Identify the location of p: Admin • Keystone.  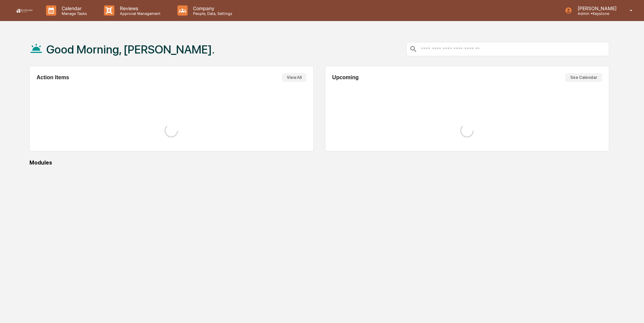
(596, 14).